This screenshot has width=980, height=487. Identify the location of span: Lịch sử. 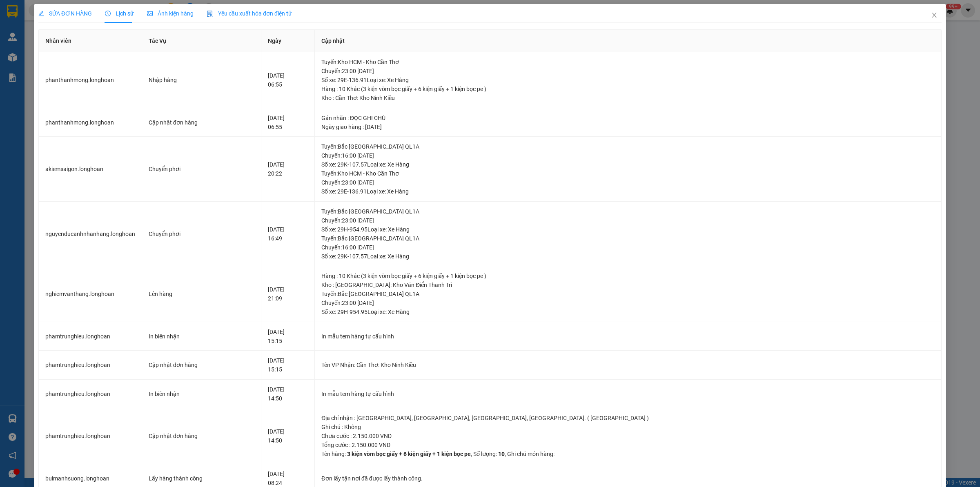
(119, 14).